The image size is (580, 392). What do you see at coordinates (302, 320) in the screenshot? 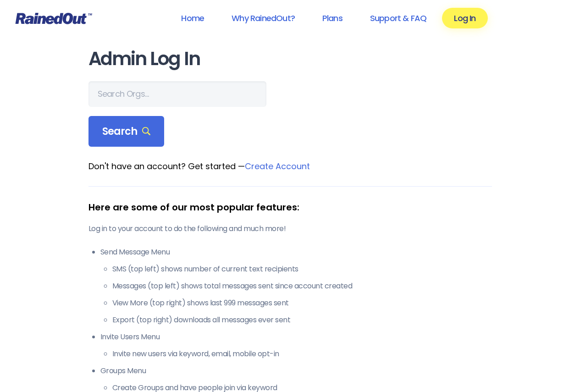
I see `li: Export (top right) downloads all messages ever sent` at bounding box center [302, 320].